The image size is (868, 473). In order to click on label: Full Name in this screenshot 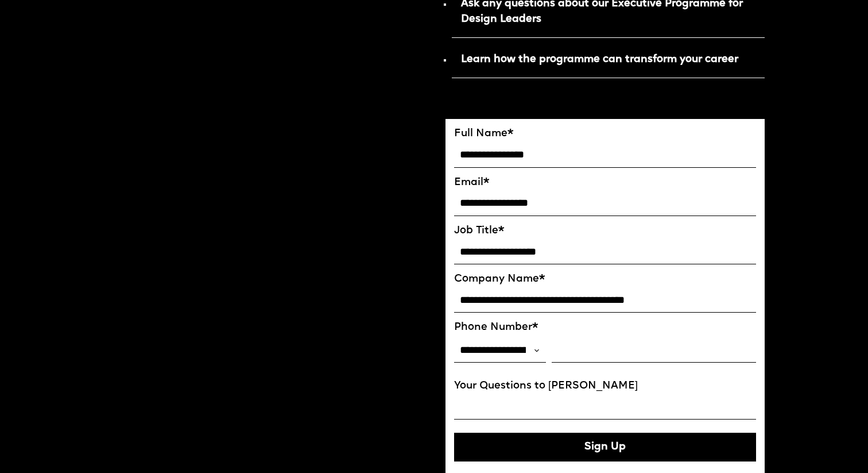, I will do `click(605, 134)`.